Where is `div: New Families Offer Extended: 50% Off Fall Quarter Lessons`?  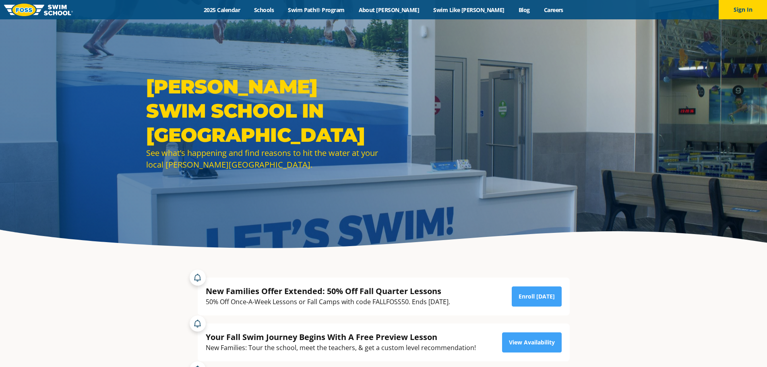 div: New Families Offer Extended: 50% Off Fall Quarter Lessons is located at coordinates (328, 291).